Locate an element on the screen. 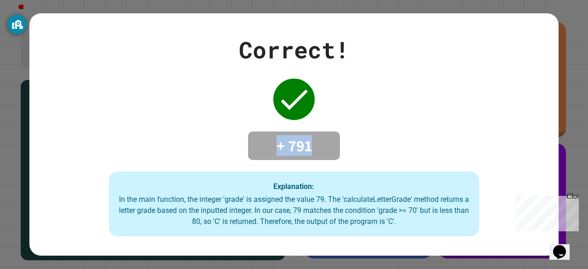 The image size is (588, 269). div: Chat with us now!Close is located at coordinates (34, 31).